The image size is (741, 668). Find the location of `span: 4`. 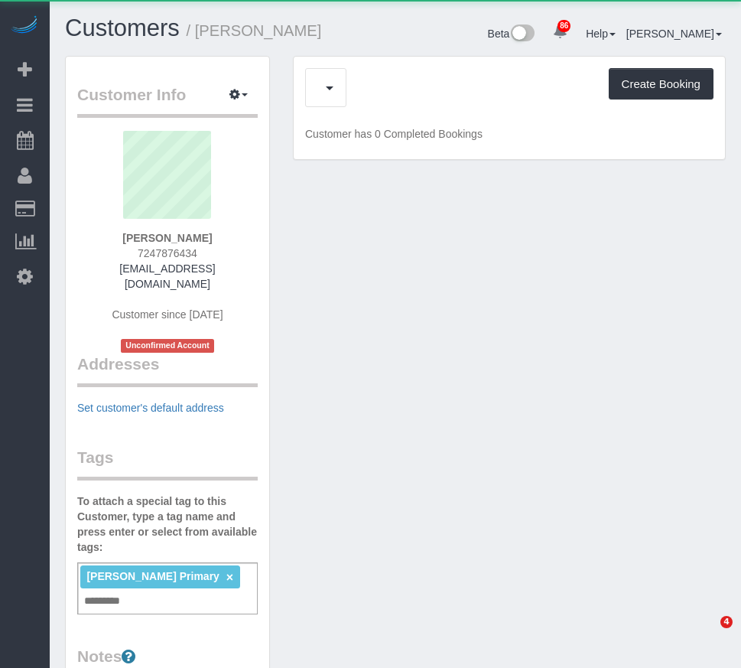

span: 4 is located at coordinates (727, 622).